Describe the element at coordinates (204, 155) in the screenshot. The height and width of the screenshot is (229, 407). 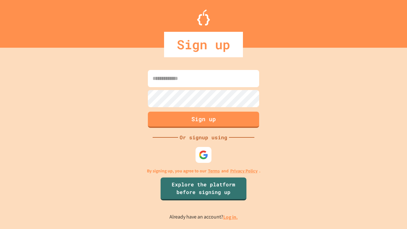
I see `img: google-icon.svg` at that location.